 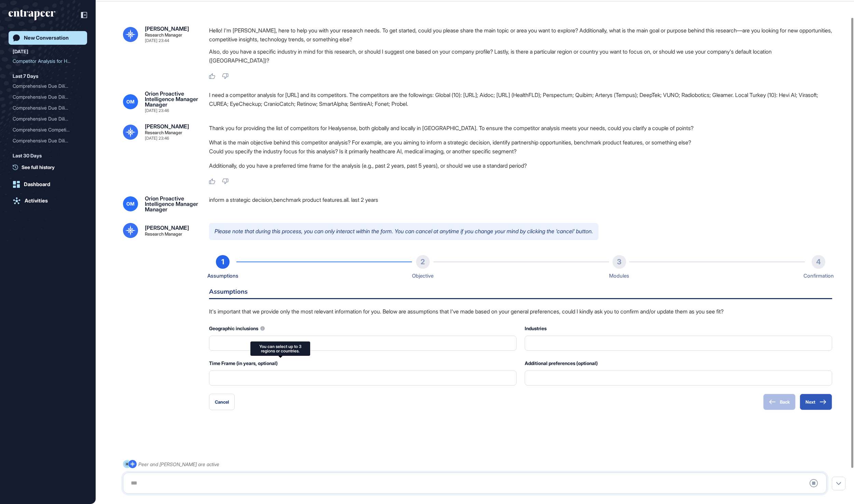 I want to click on div: You can select up to 3 regions or countries., so click(x=280, y=349).